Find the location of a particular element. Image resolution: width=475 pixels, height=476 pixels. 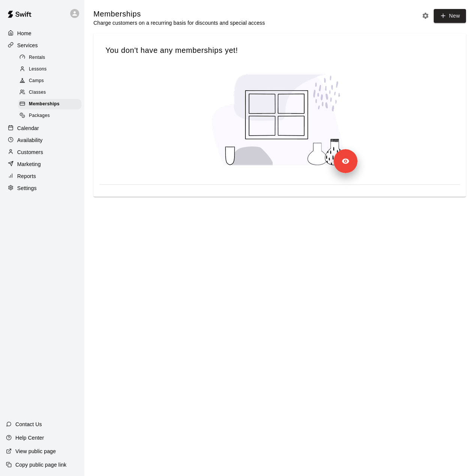

div: Services is located at coordinates (42, 45).